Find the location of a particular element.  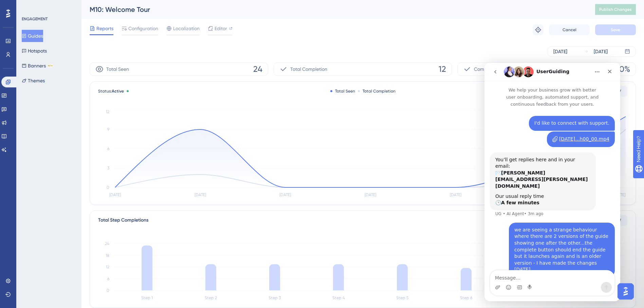

img: Profile image for Kemal is located at coordinates (44, 9).